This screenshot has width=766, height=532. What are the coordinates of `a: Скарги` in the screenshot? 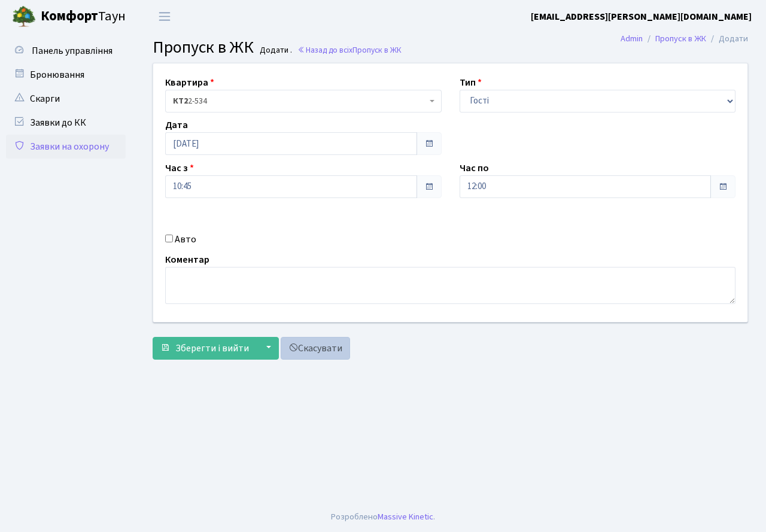 It's located at (66, 99).